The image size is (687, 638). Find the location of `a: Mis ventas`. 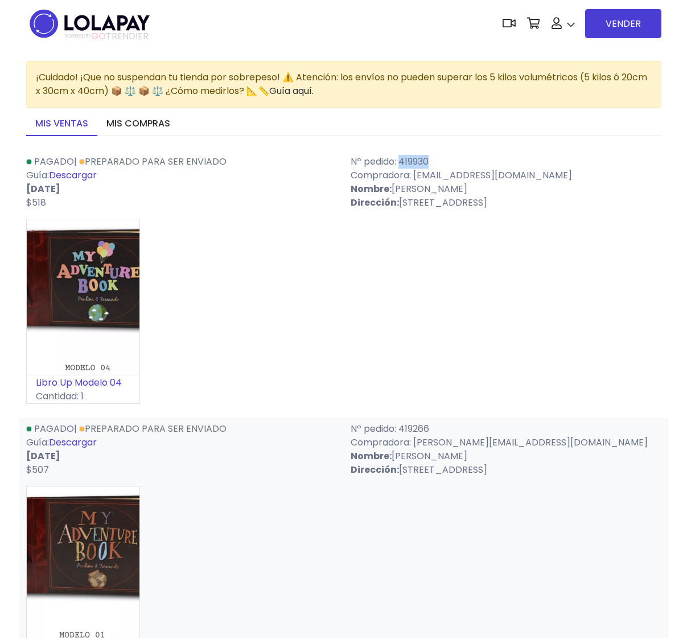

a: Mis ventas is located at coordinates (62, 124).